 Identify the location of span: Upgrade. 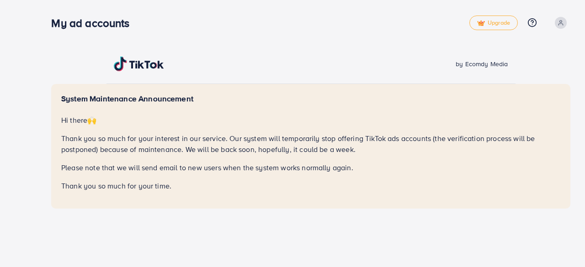
(493, 23).